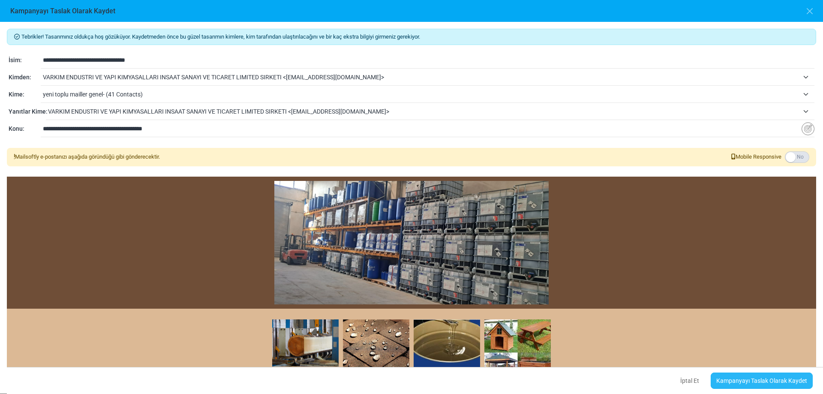  Describe the element at coordinates (27, 111) in the screenshot. I see `div: Yanıtlar Kime:` at that location.